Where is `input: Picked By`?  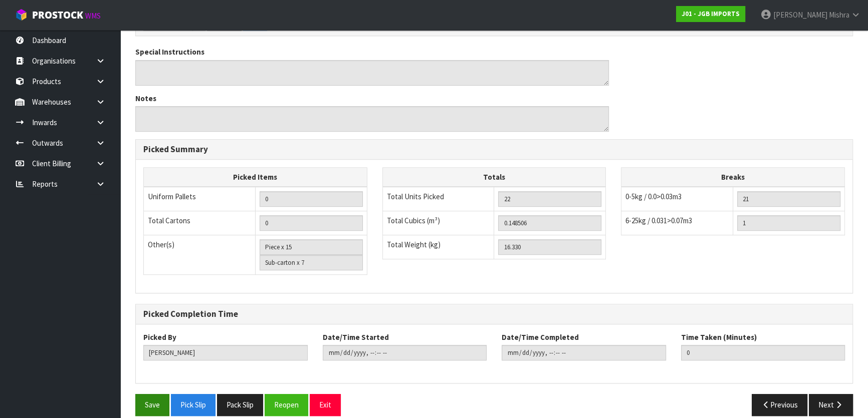
input: Picked By is located at coordinates (226, 353).